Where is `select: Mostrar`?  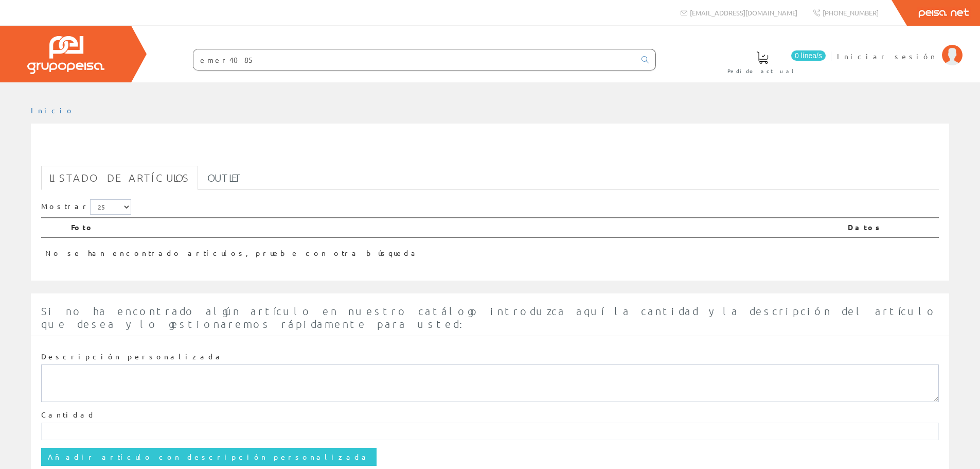 select: Mostrar is located at coordinates (111, 207).